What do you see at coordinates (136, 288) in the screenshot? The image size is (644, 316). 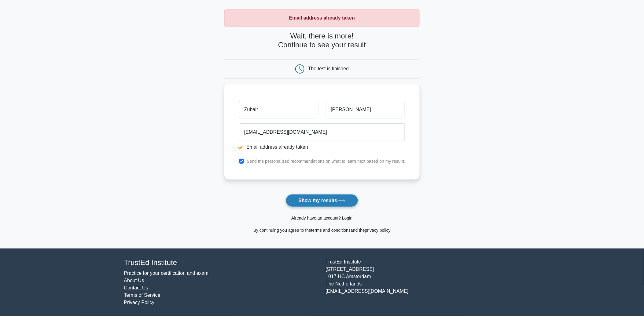 I see `a: Contact Us` at bounding box center [136, 288].